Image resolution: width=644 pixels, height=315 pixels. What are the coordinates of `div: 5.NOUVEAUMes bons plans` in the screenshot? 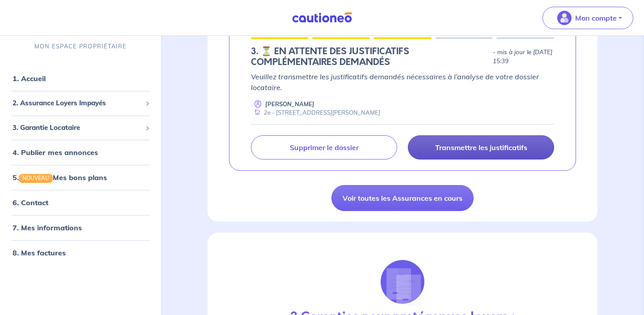 It's located at (81, 177).